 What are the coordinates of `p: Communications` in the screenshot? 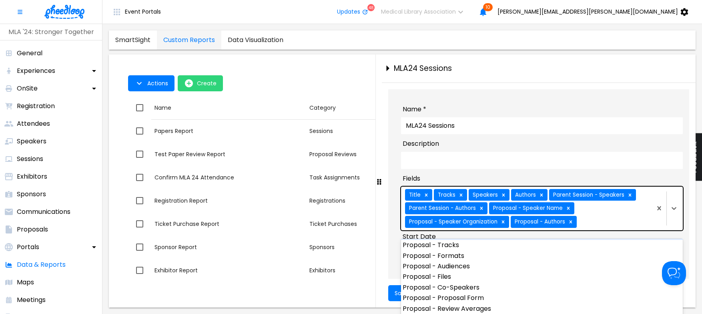 It's located at (44, 212).